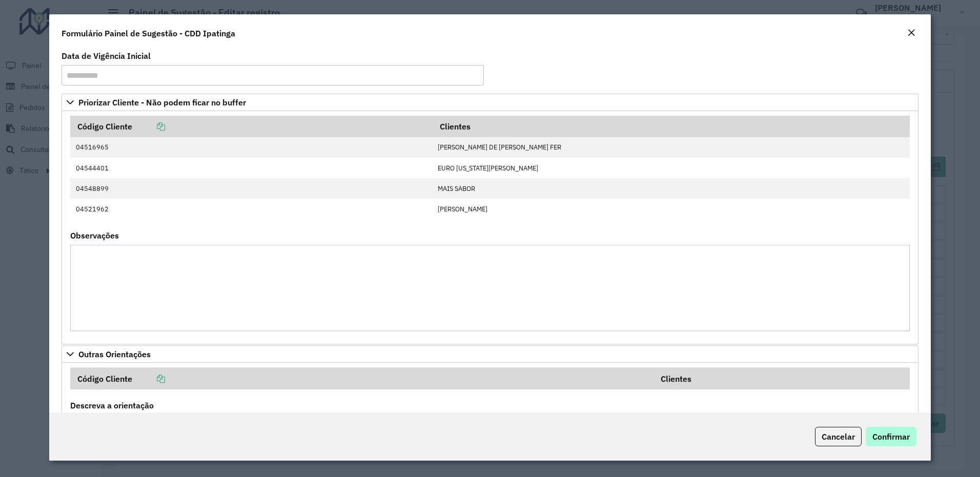 The width and height of the screenshot is (980, 477). I want to click on td: 04516965, so click(251, 148).